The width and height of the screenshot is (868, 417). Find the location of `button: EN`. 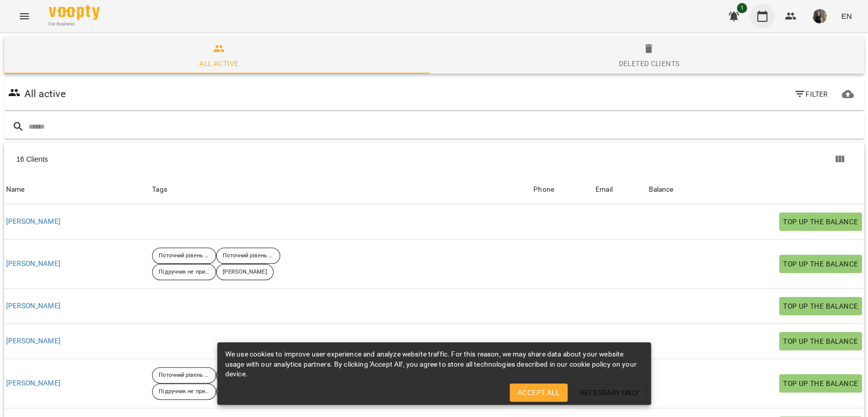

button: EN is located at coordinates (846, 16).